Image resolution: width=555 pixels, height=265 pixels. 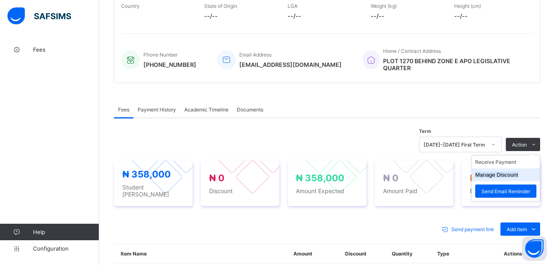 I want to click on span: Add item, so click(x=516, y=229).